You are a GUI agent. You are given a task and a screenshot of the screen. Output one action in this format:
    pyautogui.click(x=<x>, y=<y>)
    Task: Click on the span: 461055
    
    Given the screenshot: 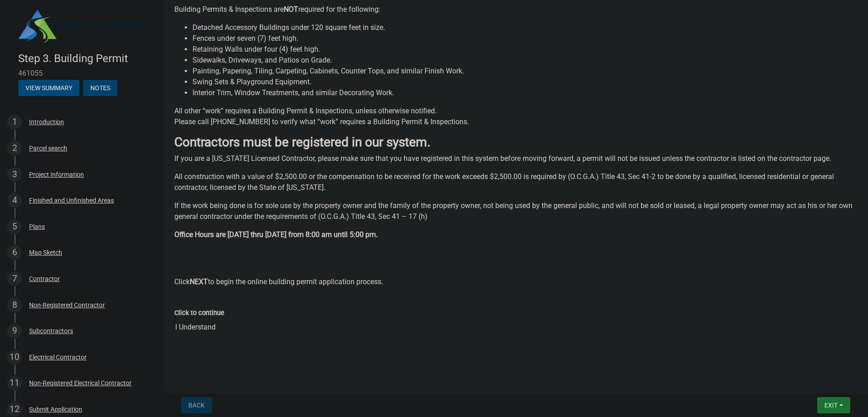 What is the action you would take?
    pyautogui.click(x=82, y=73)
    